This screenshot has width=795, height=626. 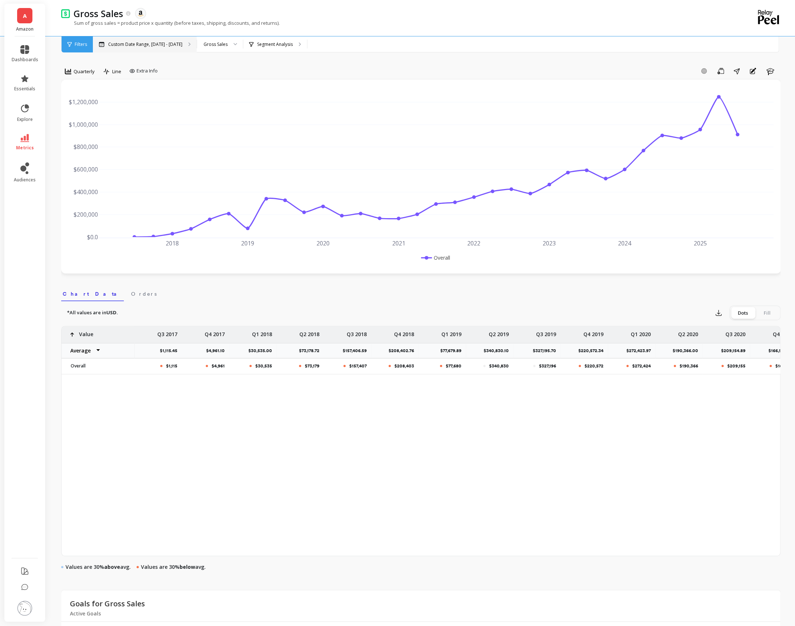 What do you see at coordinates (98, 366) in the screenshot?
I see `p: Overall` at bounding box center [98, 366].